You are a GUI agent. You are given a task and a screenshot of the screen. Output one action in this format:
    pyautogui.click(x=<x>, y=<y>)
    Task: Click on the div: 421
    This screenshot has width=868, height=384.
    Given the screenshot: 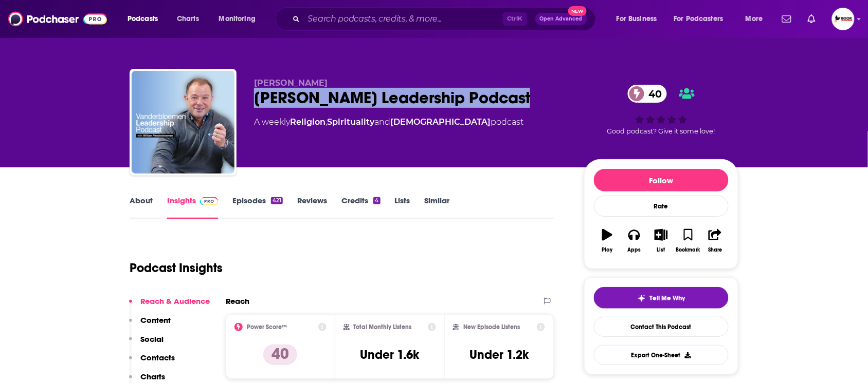 What is the action you would take?
    pyautogui.click(x=277, y=201)
    